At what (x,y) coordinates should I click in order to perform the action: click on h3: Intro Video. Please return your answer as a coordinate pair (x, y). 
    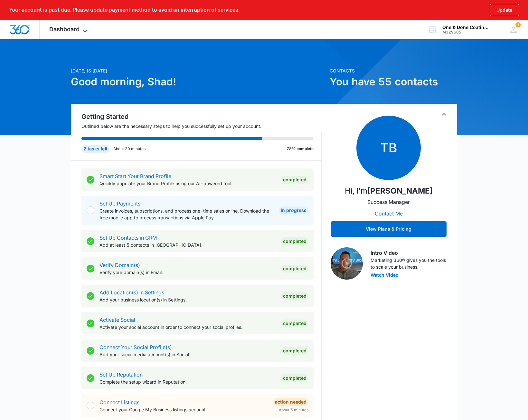
    Looking at the image, I should click on (409, 253).